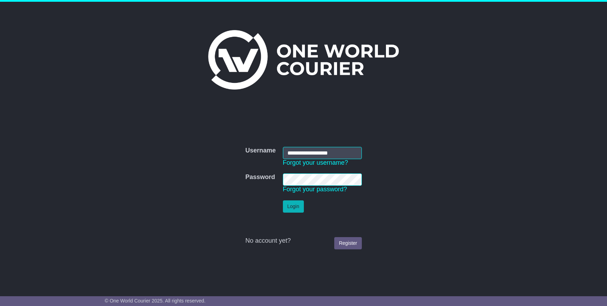  Describe the element at coordinates (293, 206) in the screenshot. I see `button: Login` at that location.